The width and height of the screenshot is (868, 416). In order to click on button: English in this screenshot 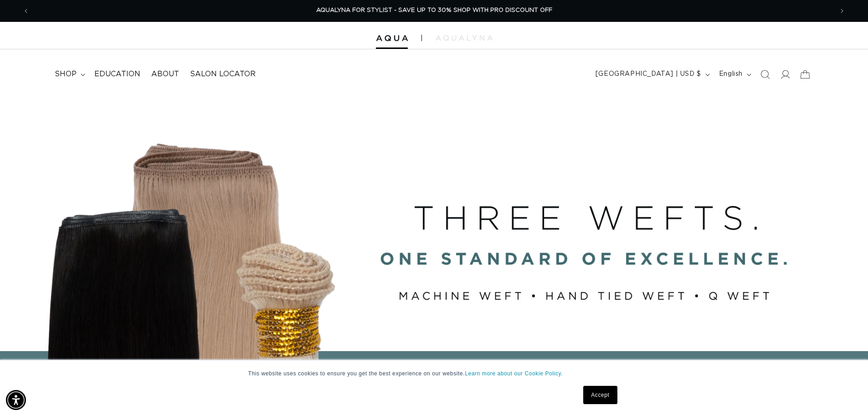, I will do `click(734, 75)`.